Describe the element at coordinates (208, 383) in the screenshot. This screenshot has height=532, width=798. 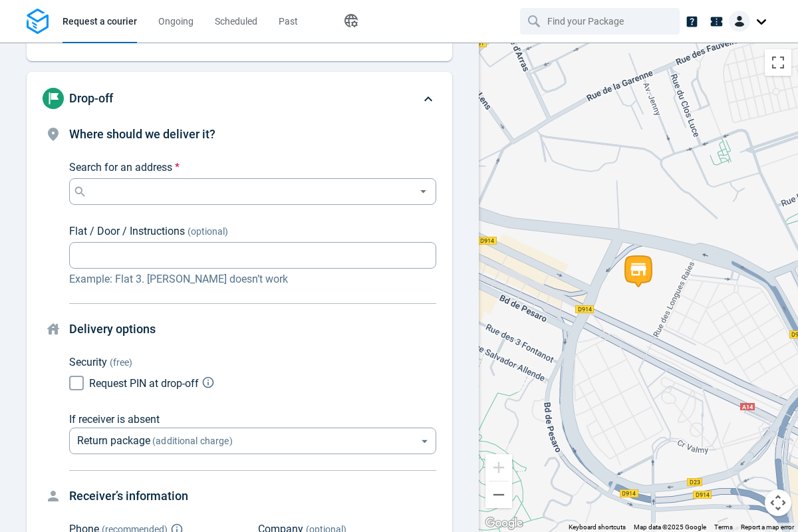
I see `button: Explain PIN code request` at that location.